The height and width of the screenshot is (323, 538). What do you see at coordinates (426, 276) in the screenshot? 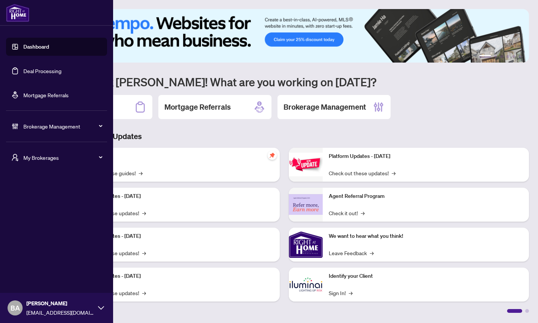
I see `p: Identify your Client` at bounding box center [426, 276].